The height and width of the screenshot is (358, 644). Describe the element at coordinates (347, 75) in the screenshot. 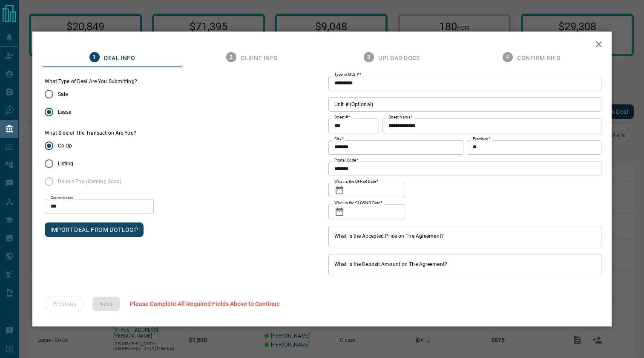

I see `label: Type in MLS #` at that location.